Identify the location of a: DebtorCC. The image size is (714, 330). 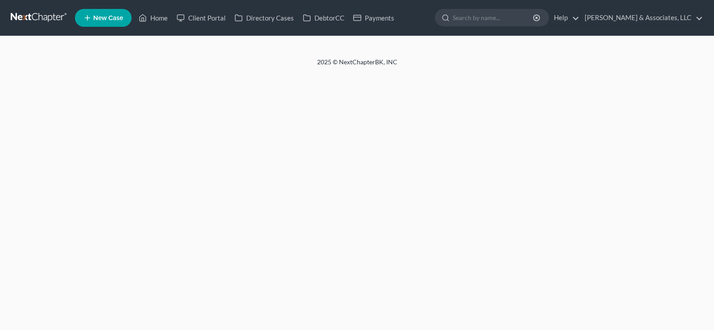
(323, 18).